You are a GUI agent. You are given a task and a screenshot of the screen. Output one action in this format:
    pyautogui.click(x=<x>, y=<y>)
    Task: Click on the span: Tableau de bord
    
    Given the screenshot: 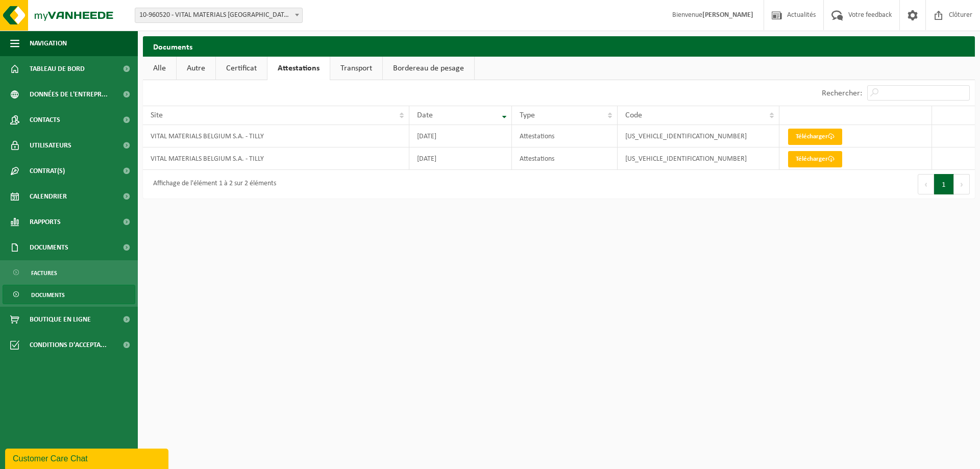 What is the action you would take?
    pyautogui.click(x=58, y=69)
    